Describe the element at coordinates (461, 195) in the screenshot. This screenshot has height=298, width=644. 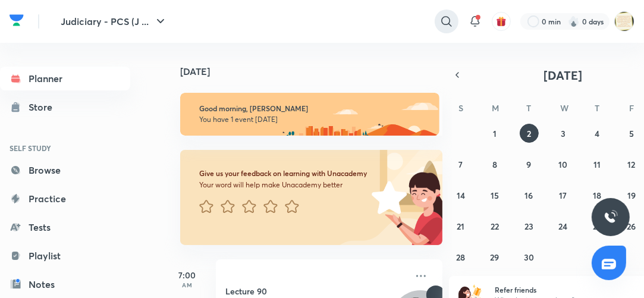
I see `abbr: September 14, 2025` at that location.